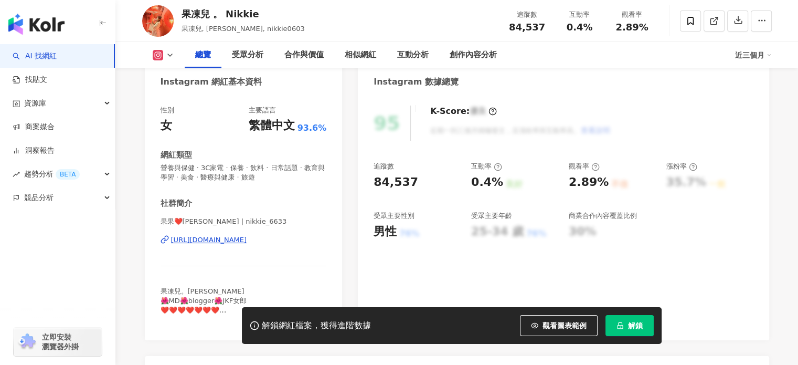 The height and width of the screenshot is (365, 798). I want to click on div: 果凍兒 。 Nikkie, so click(243, 14).